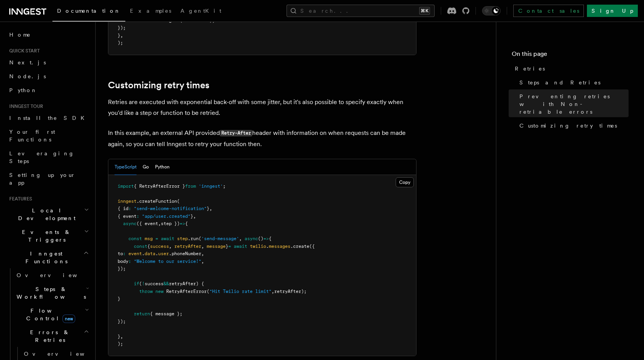  Describe the element at coordinates (163, 167) in the screenshot. I see `button: Python` at that location.